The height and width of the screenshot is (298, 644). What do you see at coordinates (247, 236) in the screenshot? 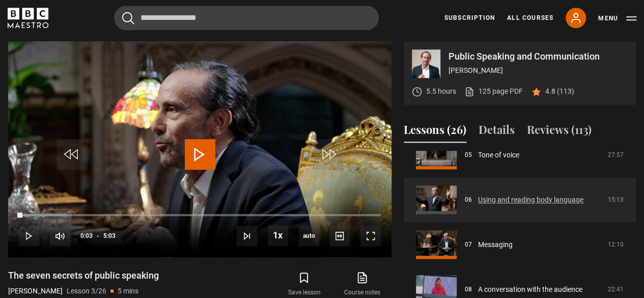
I see `button: Next Lesson` at bounding box center [247, 236].